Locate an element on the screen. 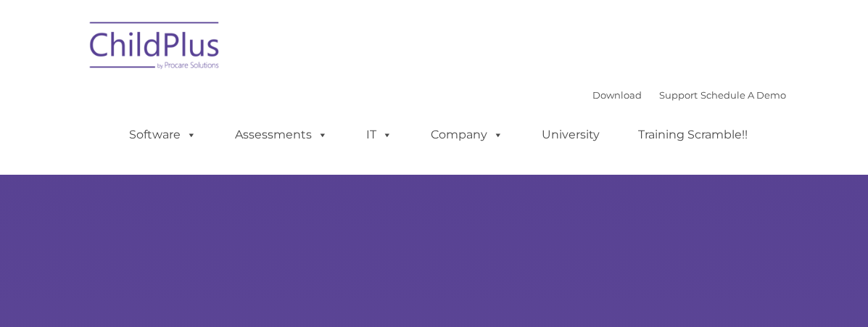 The height and width of the screenshot is (327, 868). a: Assessments is located at coordinates (282, 135).